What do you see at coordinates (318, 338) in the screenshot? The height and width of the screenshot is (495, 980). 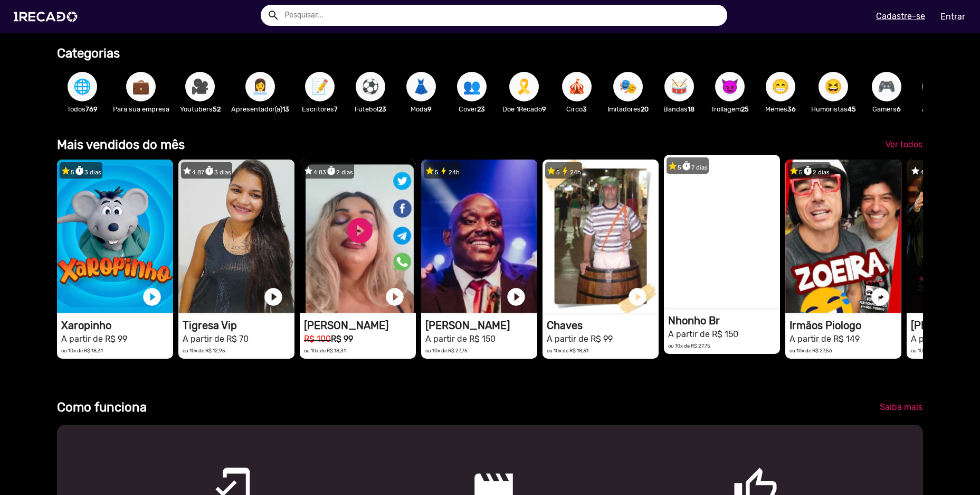 I see `small: R$ 100` at bounding box center [318, 338].